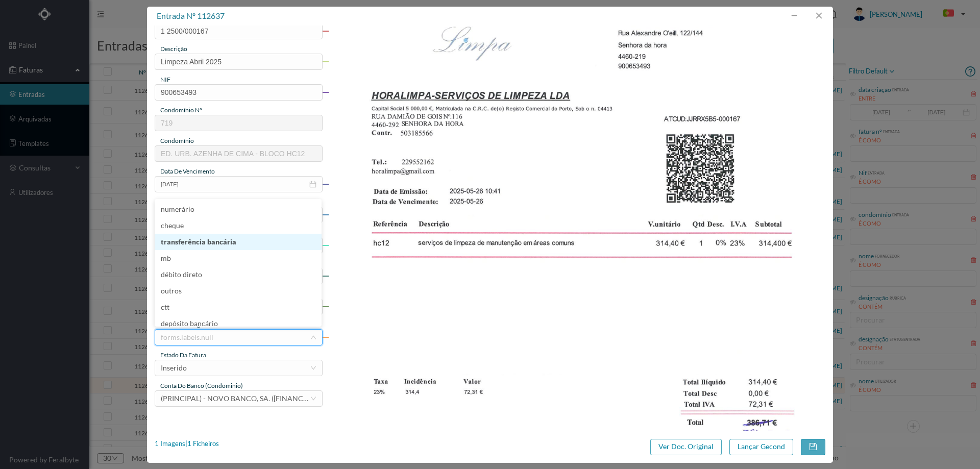 This screenshot has height=469, width=980. What do you see at coordinates (238, 274) in the screenshot?
I see `li: débito direto` at bounding box center [238, 274].